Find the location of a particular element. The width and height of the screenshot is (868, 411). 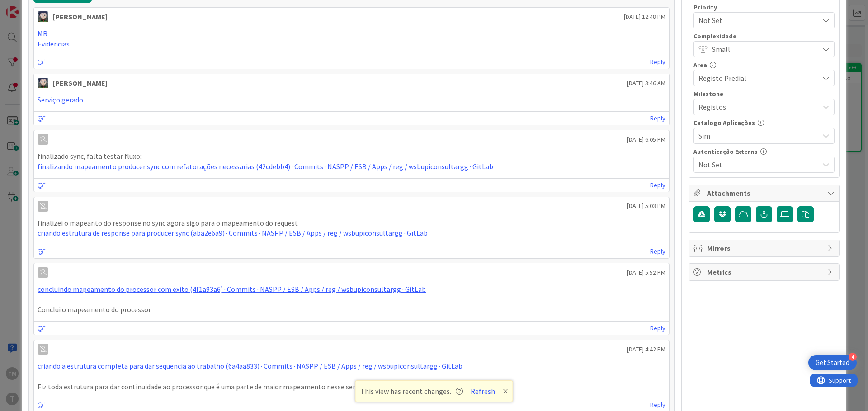

a: criando estrutura de response para producer sync (aba2e6a9) · Commits · NASPP / ESB / Apps / reg ... is located at coordinates (232, 233).